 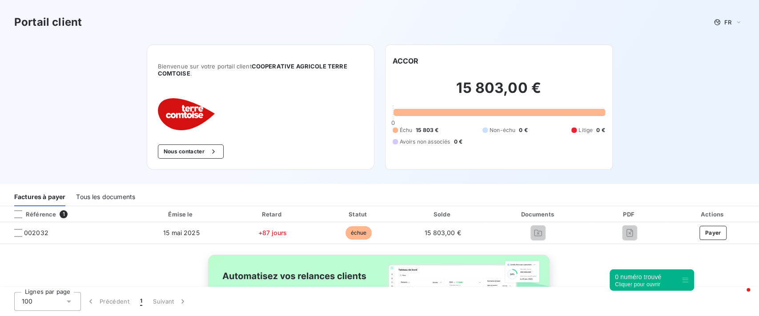 What do you see at coordinates (260, 70) in the screenshot?
I see `span: Bienvenue sur votre portail client .` at bounding box center [260, 70].